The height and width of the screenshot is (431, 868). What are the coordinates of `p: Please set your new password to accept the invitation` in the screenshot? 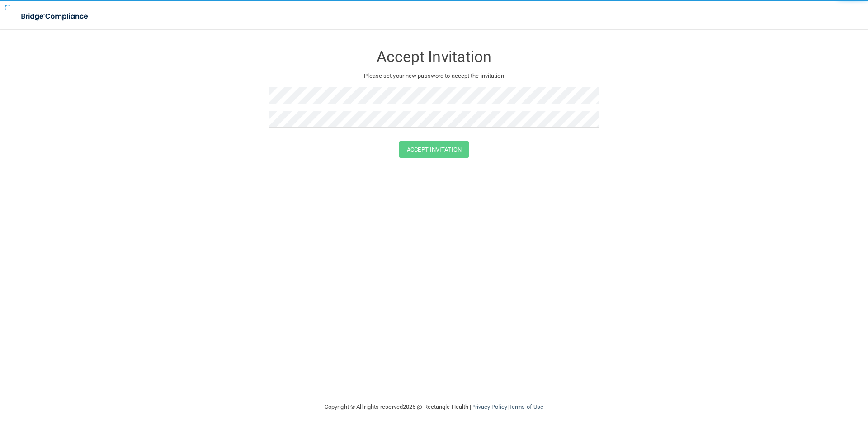 It's located at (434, 76).